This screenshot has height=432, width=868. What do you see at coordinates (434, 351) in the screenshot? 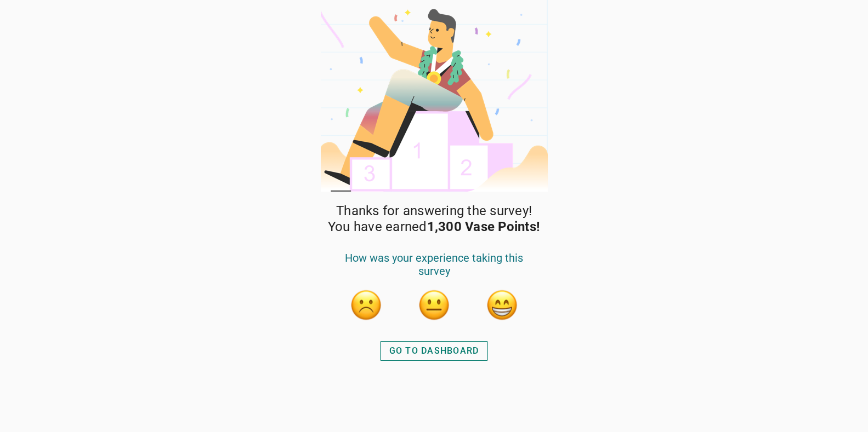
I see `button: GO TO DASHBOARD` at bounding box center [434, 351].